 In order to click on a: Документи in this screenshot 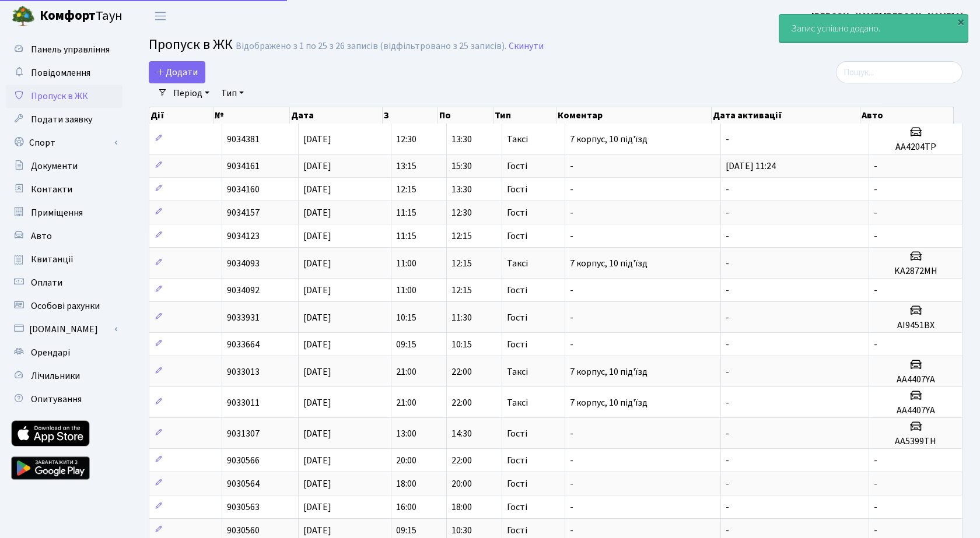, I will do `click(64, 166)`.